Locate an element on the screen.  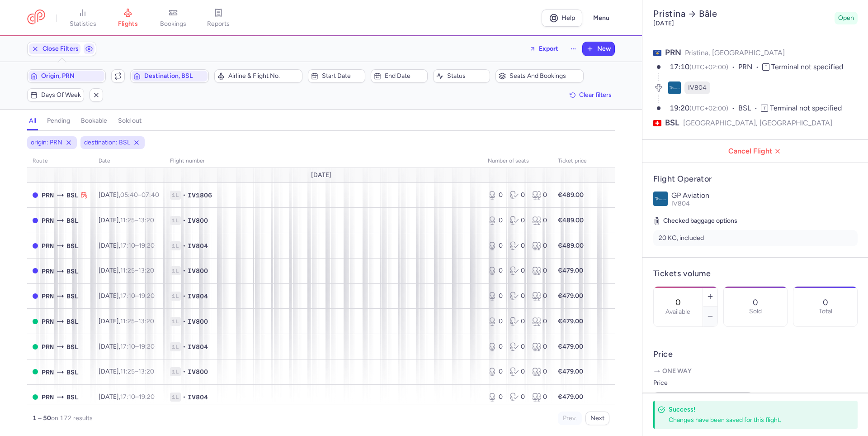
p: One way is located at coordinates (755, 371).